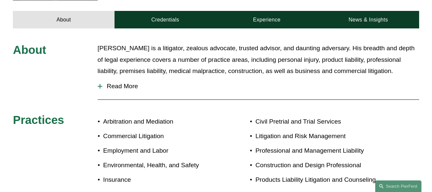 The image size is (432, 192). I want to click on span: Read More, so click(261, 86).